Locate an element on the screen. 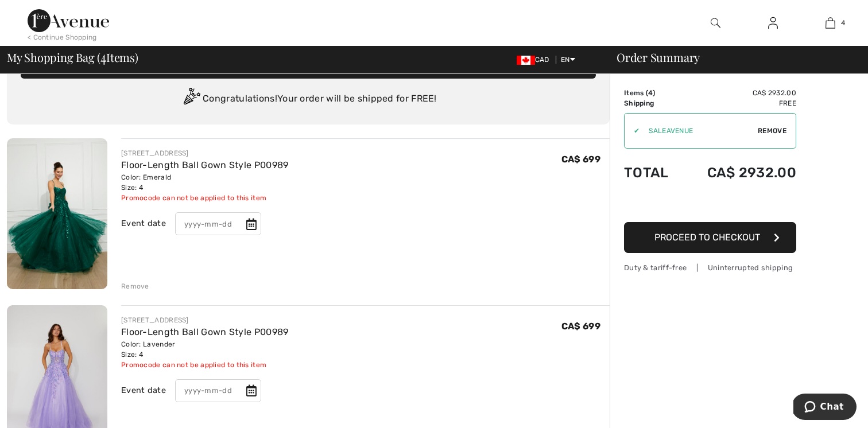  img: 1ère Avenue is located at coordinates (68, 21).